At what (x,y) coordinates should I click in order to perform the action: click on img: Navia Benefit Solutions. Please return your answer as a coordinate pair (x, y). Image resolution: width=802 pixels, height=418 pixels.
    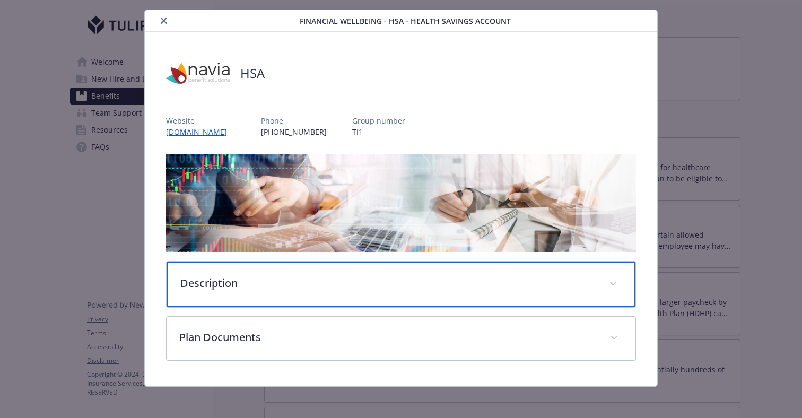
    Looking at the image, I should click on (198, 73).